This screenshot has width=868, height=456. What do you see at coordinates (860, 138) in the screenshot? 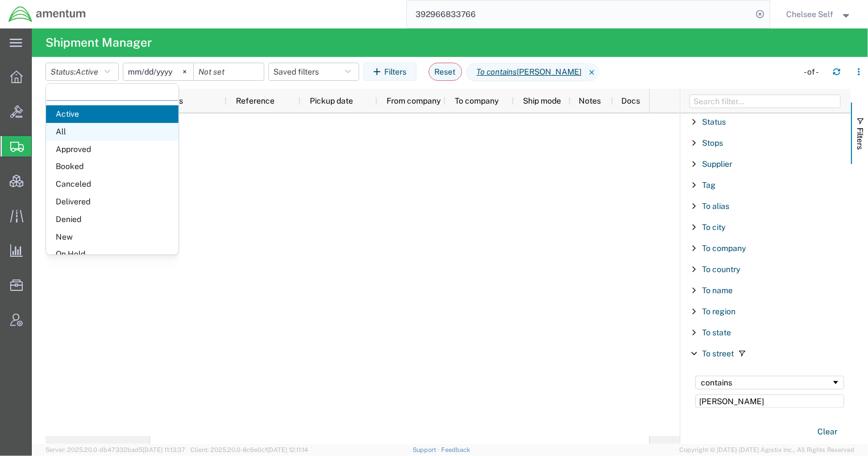
I see `span: Filters` at bounding box center [860, 138].